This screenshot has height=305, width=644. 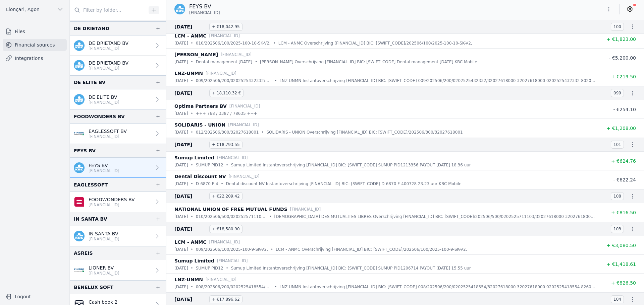 I want to click on font: + €18,793.55, so click(x=226, y=145).